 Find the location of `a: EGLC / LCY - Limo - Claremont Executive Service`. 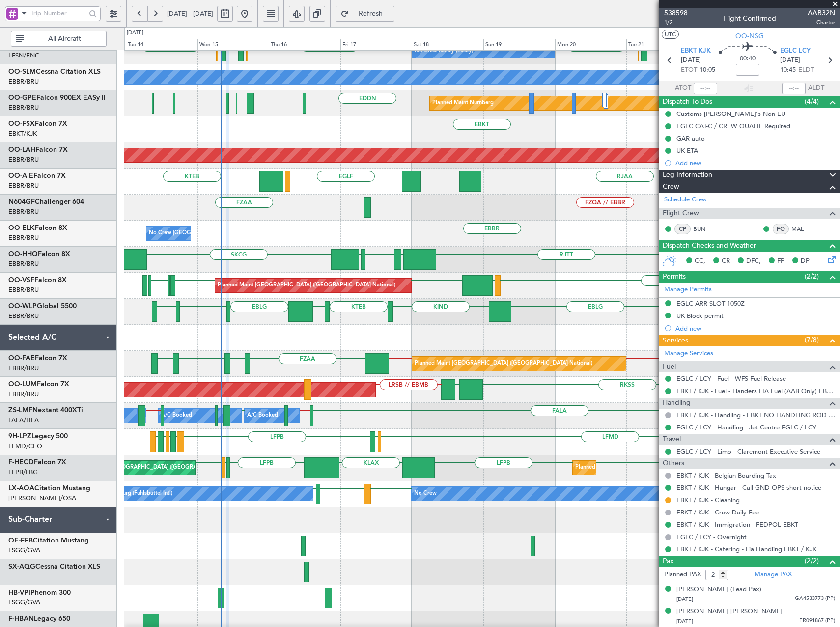

a: EGLC / LCY - Limo - Claremont Executive Service is located at coordinates (748, 451).